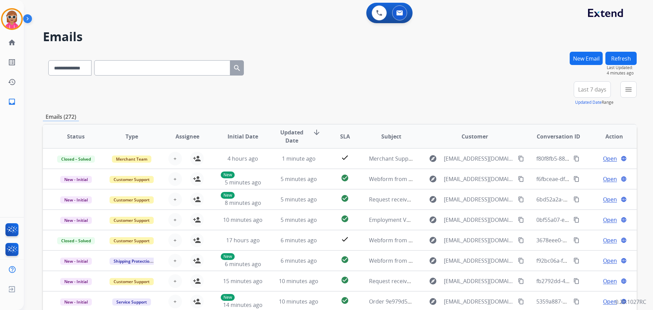 Image resolution: width=653 pixels, height=310 pixels. What do you see at coordinates (470, 281) in the screenshot?
I see `span: Request received] Resolve the issue and log your decision. ͏‌ ͏‌ ͏‌ ͏‌ ͏‌ ͏‌ ͏‌ ͏‌ ͏‌ ͏‌ ͏‌ ͏‌ ͏‌...` at bounding box center [470, 281].